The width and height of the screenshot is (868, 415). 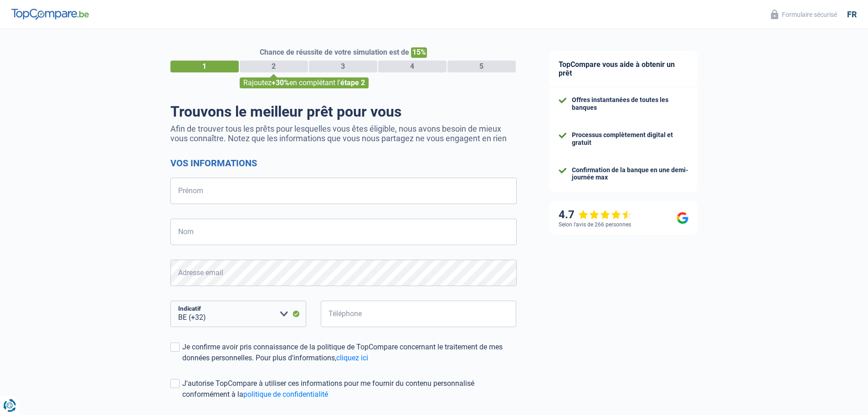 What do you see at coordinates (304, 83) in the screenshot?
I see `div: Rajoutez en complétant l'` at bounding box center [304, 83].